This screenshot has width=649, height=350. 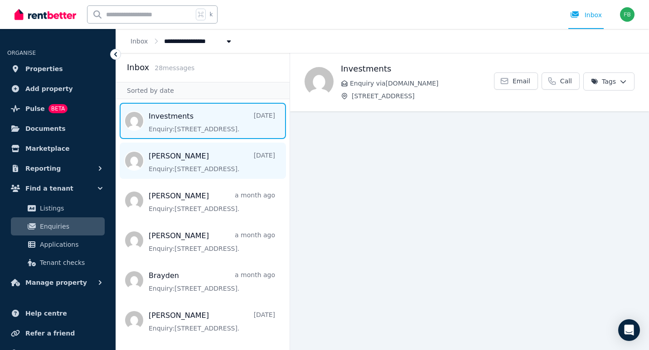 What do you see at coordinates (560, 81) in the screenshot?
I see `a: Call` at bounding box center [560, 81].